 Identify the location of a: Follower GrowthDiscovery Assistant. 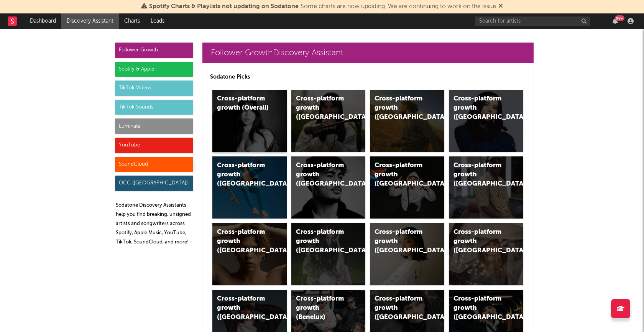
(368, 53).